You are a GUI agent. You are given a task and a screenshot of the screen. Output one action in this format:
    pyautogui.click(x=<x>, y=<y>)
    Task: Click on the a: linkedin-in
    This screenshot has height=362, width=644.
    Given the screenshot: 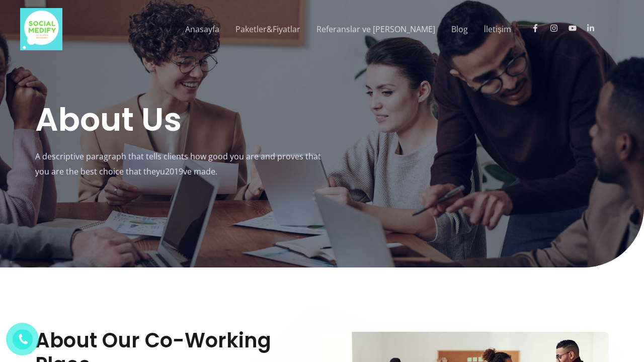 What is the action you would take?
    pyautogui.click(x=595, y=28)
    